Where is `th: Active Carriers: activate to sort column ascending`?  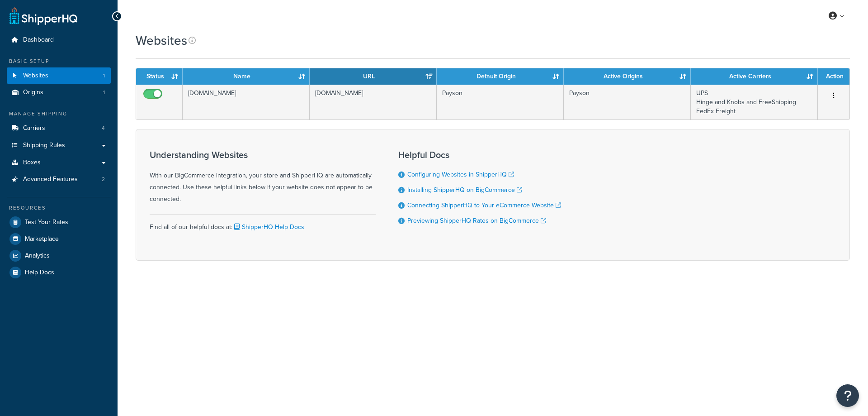 th: Active Carriers: activate to sort column ascending is located at coordinates (754, 76).